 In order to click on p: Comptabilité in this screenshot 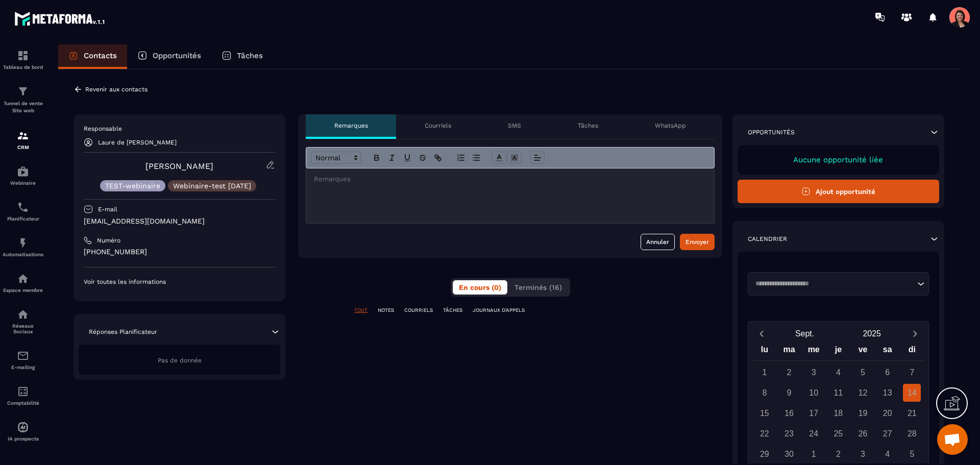, I will do `click(23, 403)`.